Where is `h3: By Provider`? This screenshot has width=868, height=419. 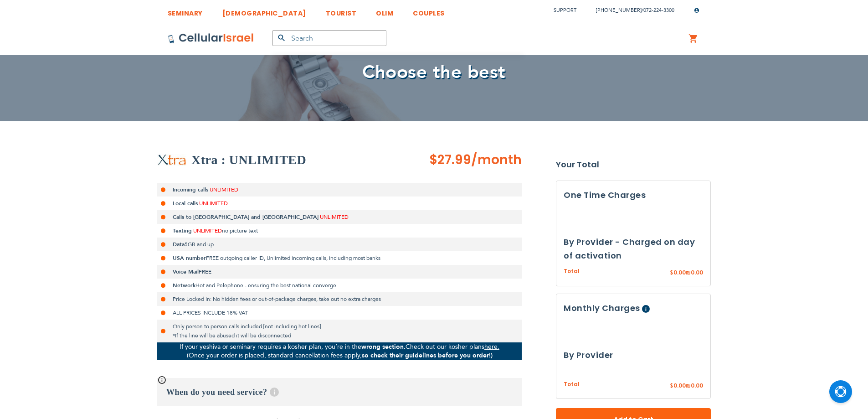
h3: By Provider is located at coordinates (633, 355).